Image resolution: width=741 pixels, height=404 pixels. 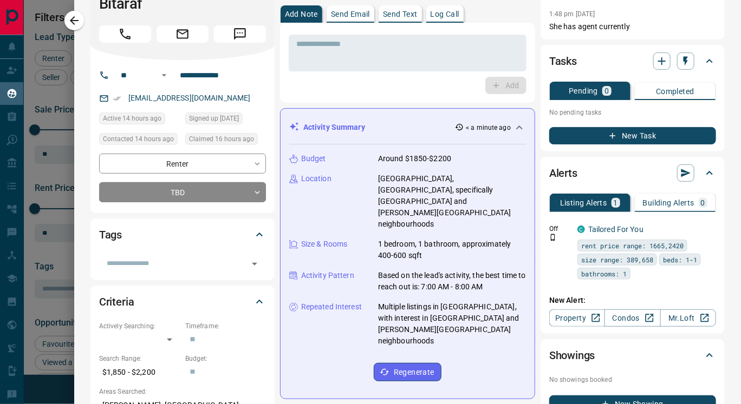 I want to click on div: Fri Sep 12 2025, so click(x=225, y=120).